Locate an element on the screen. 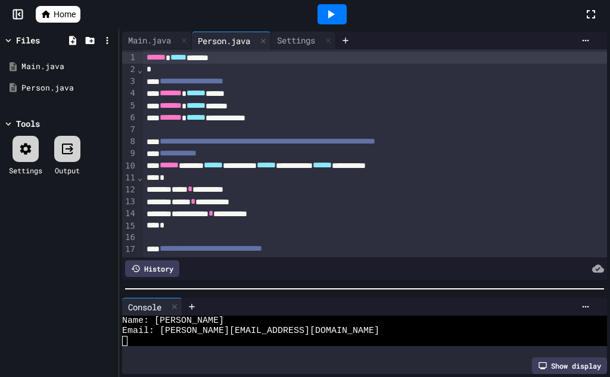 The image size is (610, 377). div: 17 is located at coordinates (129, 249).